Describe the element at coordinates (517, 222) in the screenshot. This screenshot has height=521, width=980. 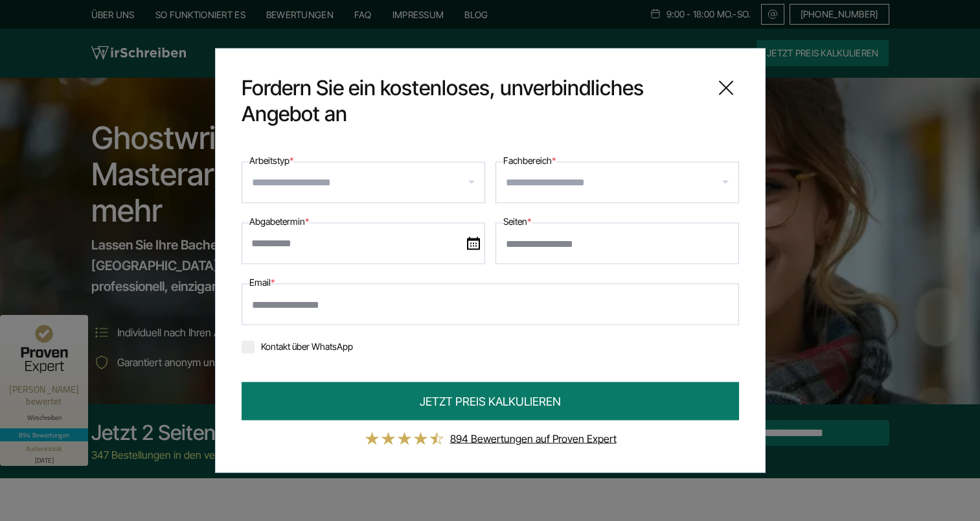
I see `label: Seiten` at that location.